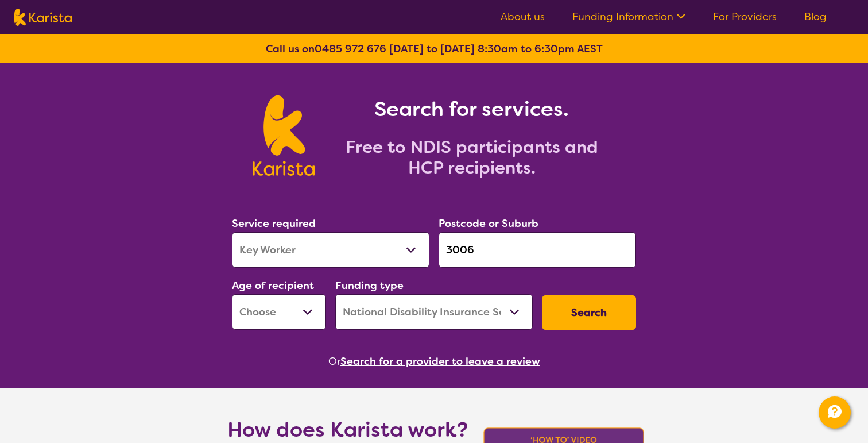 This screenshot has height=443, width=868. What do you see at coordinates (835, 413) in the screenshot?
I see `button: Channel Menu` at bounding box center [835, 413].